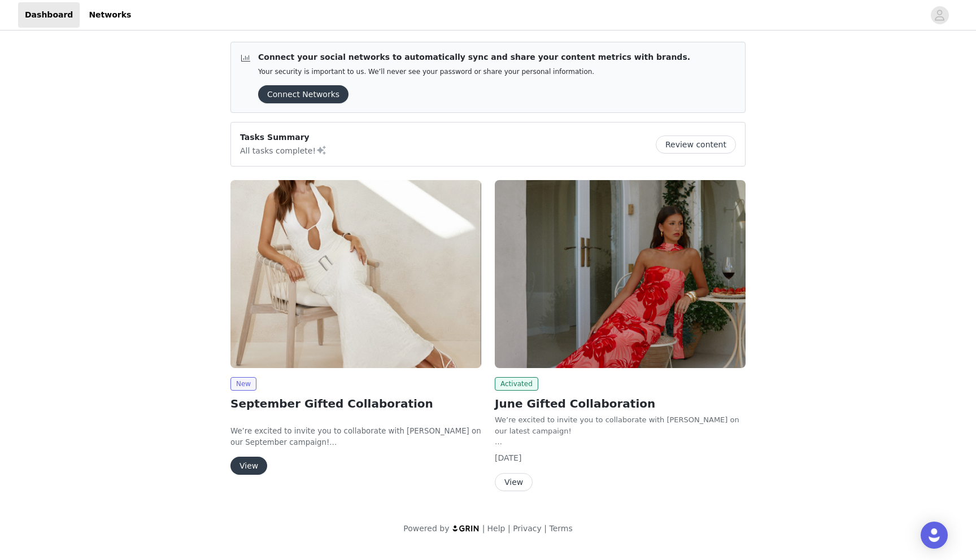 The image size is (976, 560). What do you see at coordinates (621, 274) in the screenshot?
I see `img: Peppermayo AUS` at bounding box center [621, 274].